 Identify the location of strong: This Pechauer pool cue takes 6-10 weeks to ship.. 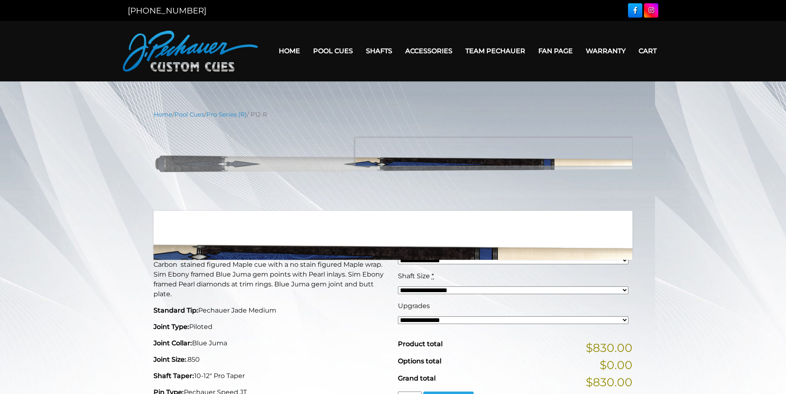
(247, 250).